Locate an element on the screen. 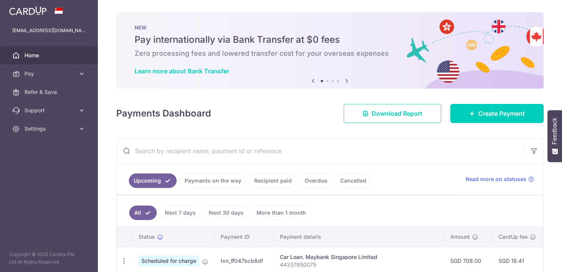 The width and height of the screenshot is (562, 272). span: CardUp fee is located at coordinates (513, 237).